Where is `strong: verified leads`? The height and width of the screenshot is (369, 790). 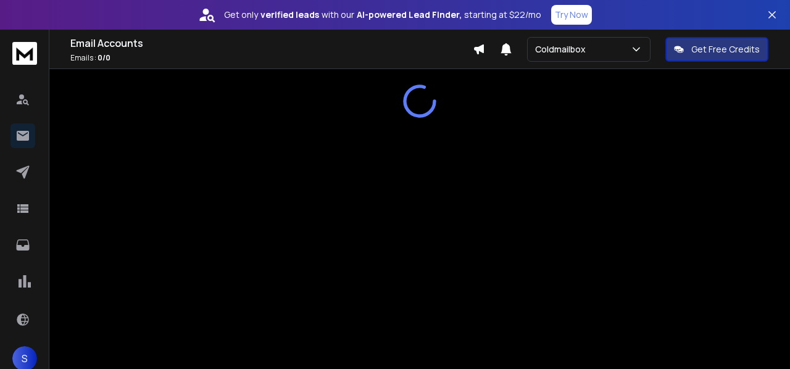 strong: verified leads is located at coordinates (289, 15).